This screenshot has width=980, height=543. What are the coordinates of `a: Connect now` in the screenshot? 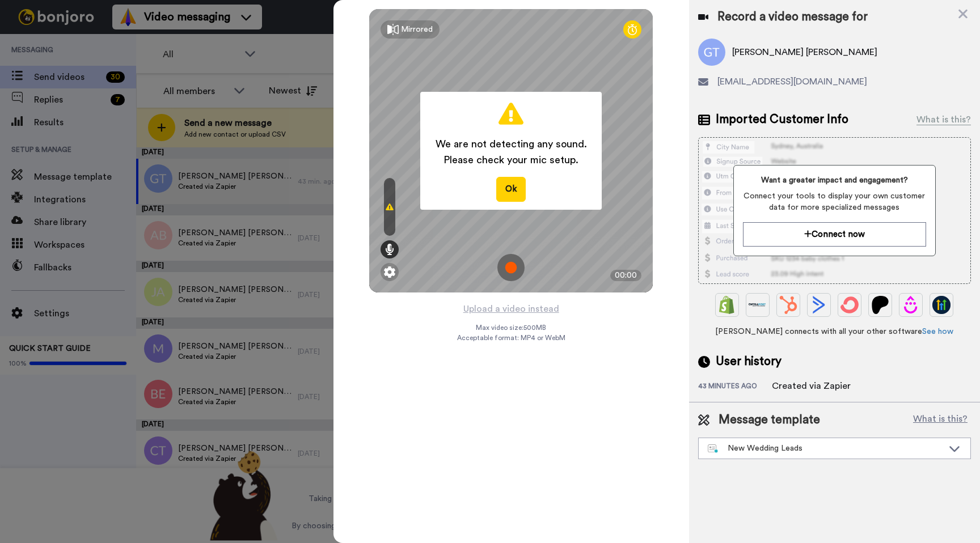 It's located at (835, 234).